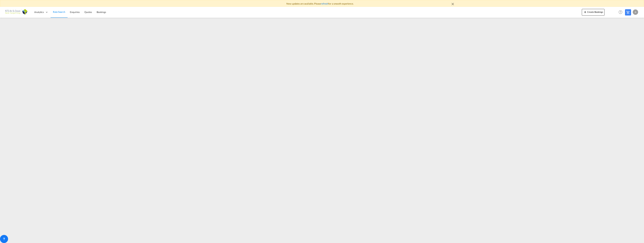 The image size is (644, 243). Describe the element at coordinates (101, 12) in the screenshot. I see `a: Bookings` at that location.